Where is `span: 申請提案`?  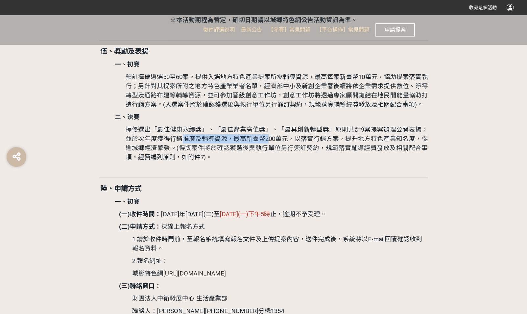 span: 申請提案 is located at coordinates (395, 30).